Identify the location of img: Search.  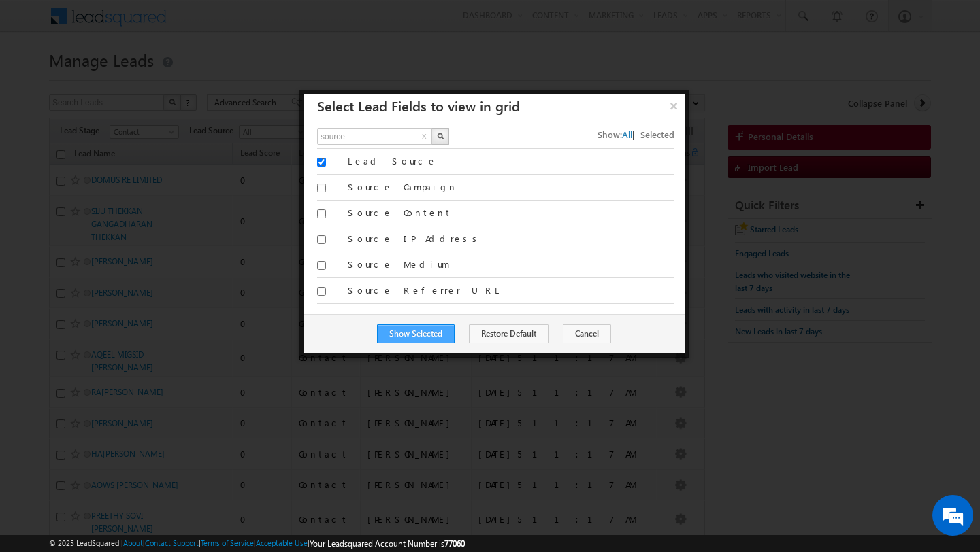
(440, 136).